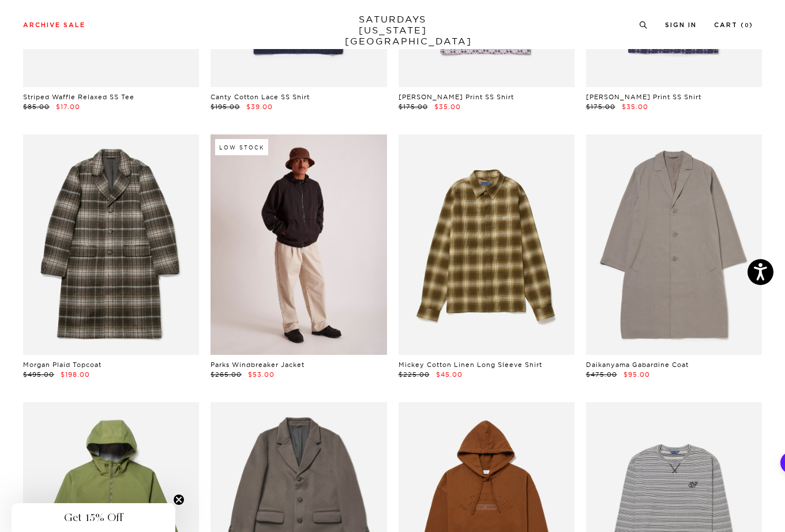 The image size is (785, 532). I want to click on span: $39.00, so click(259, 106).